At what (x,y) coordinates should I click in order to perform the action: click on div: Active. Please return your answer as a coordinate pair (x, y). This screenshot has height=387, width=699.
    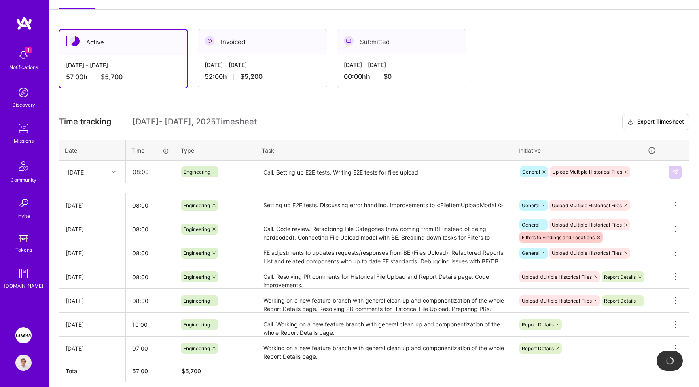
    Looking at the image, I should click on (123, 42).